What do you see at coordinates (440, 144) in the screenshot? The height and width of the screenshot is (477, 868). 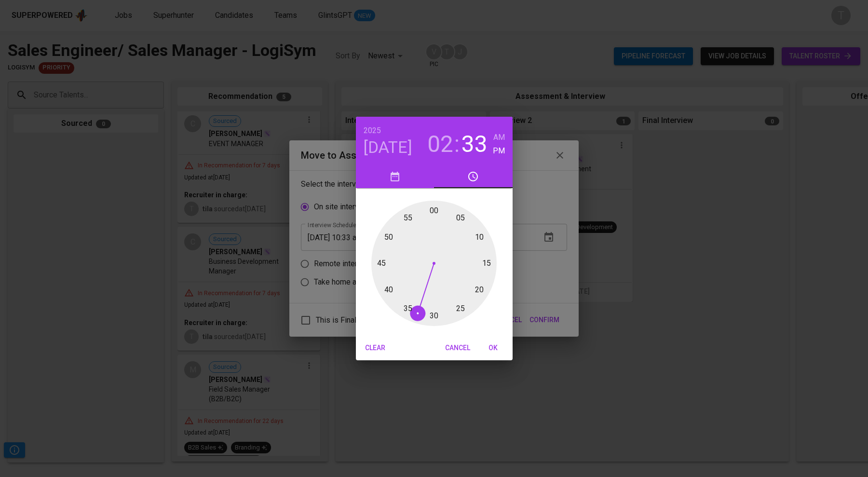 I see `h3: 02` at bounding box center [440, 144].